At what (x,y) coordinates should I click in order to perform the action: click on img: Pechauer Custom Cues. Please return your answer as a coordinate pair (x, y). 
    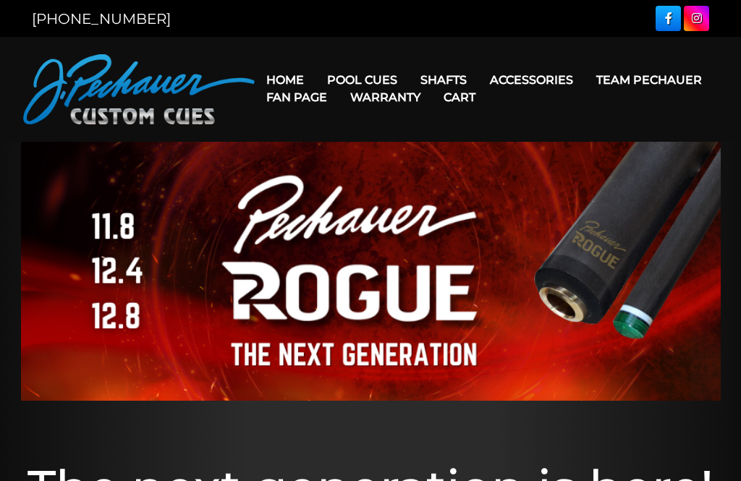
    Looking at the image, I should click on (139, 89).